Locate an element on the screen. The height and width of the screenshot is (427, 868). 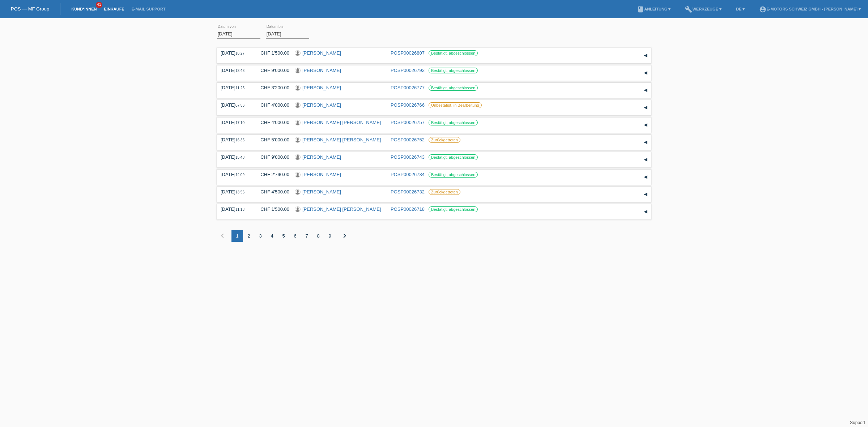
a: DE ▾ is located at coordinates (740, 9).